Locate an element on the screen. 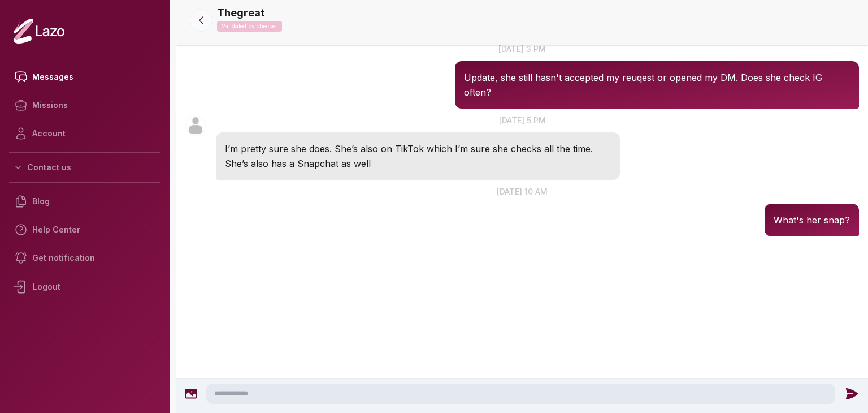 The image size is (868, 413). a: Missions is located at coordinates (85, 105).